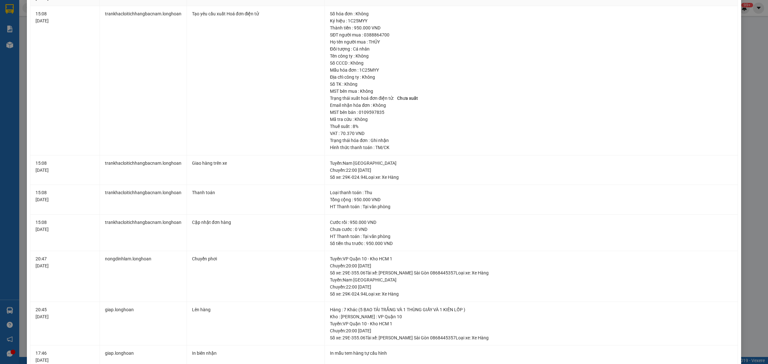 The image size is (768, 364). I want to click on div: Hàng : 7 Khác (5 BAO TẢI TRẮNG VÀ 1 THÙNG GIẤY VÀ 1 KIÊN LỐP ), so click(531, 310).